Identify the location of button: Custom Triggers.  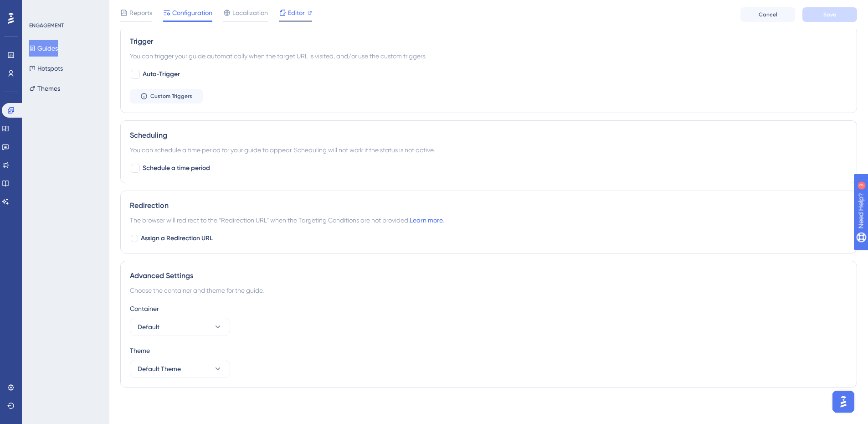
(166, 97).